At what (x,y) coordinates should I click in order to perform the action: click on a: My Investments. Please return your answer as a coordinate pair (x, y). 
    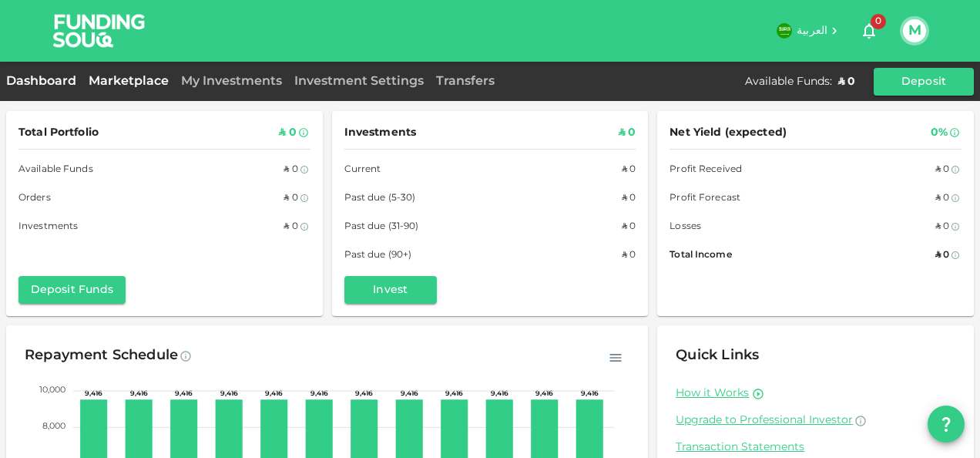
    Looking at the image, I should click on (231, 81).